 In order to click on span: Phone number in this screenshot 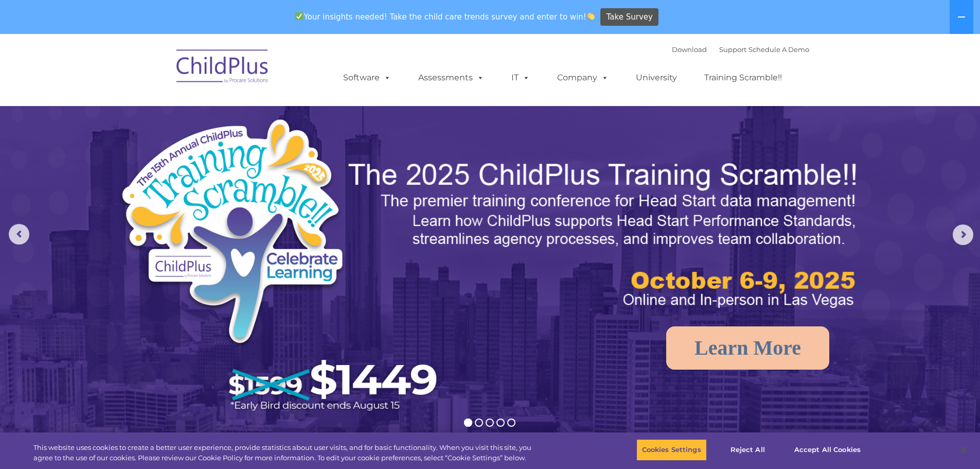, I will do `click(165, 114)`.